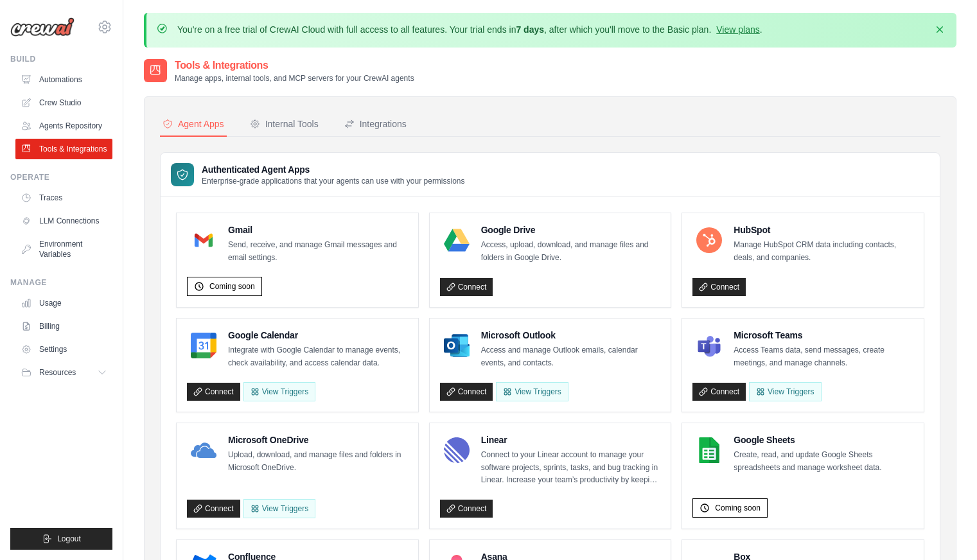 Image resolution: width=977 pixels, height=560 pixels. Describe the element at coordinates (571, 440) in the screenshot. I see `h4: Linear` at that location.